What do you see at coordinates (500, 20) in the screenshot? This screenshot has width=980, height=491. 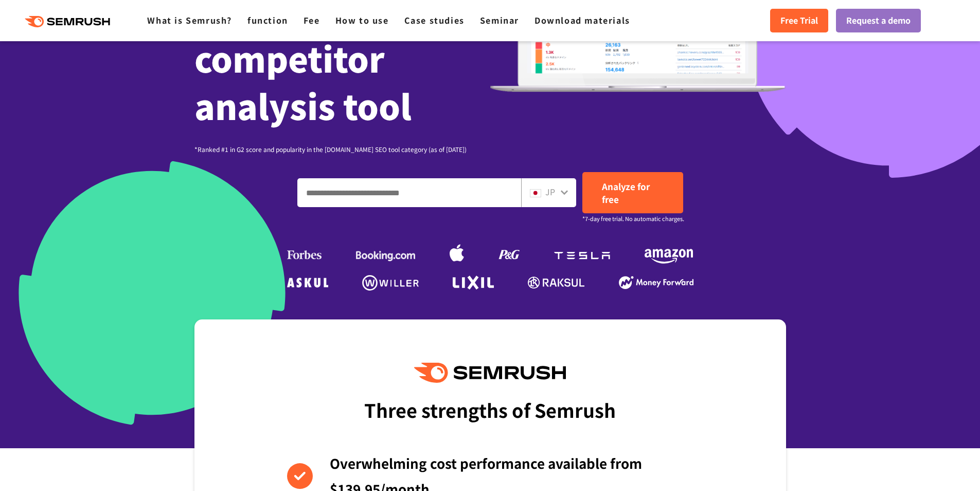 I see `a: Seminar` at bounding box center [500, 20].